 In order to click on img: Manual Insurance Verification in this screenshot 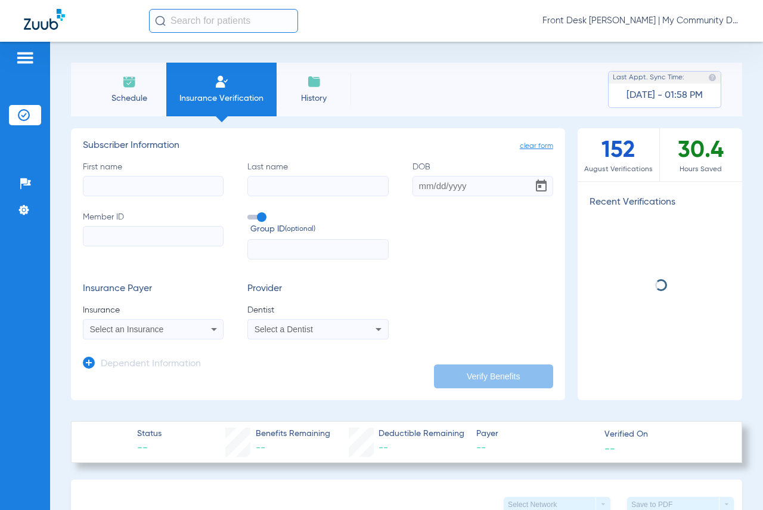, I will do `click(222, 82)`.